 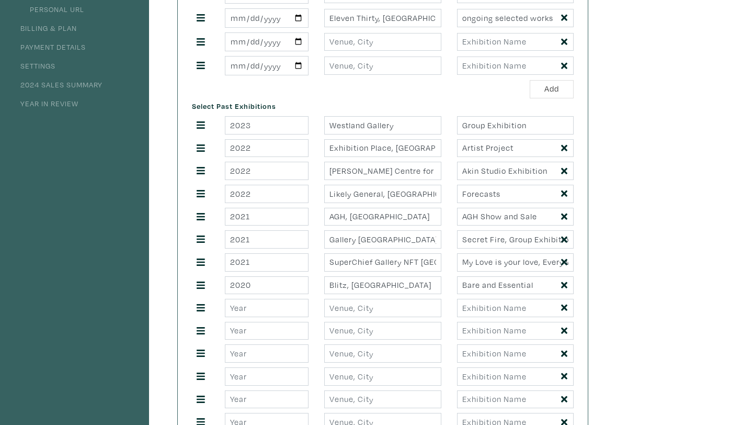 What do you see at coordinates (552, 89) in the screenshot?
I see `button: Add` at bounding box center [552, 89].